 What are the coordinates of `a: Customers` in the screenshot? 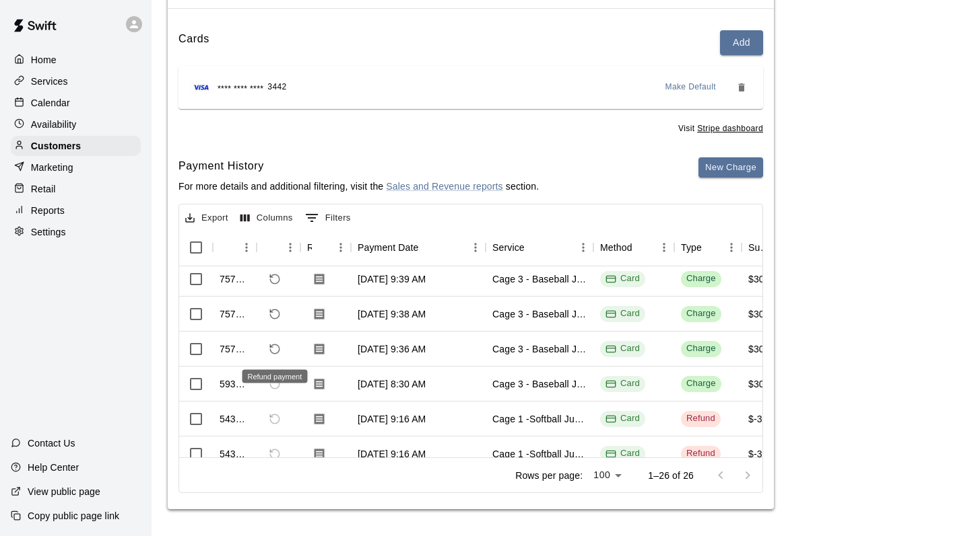 It's located at (75, 146).